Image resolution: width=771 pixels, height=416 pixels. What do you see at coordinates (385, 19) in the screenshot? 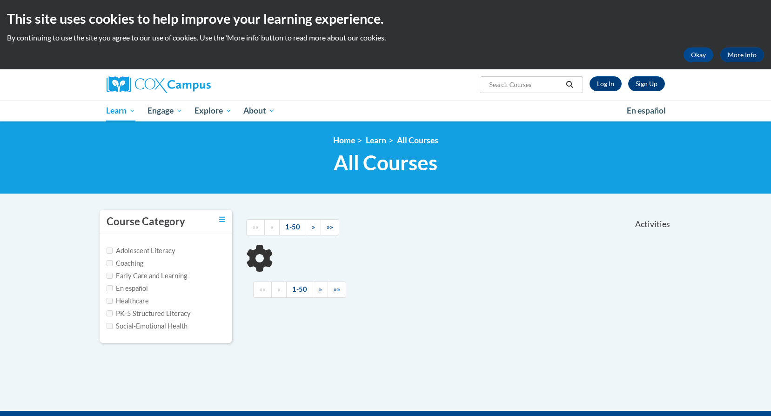
I see `h2: This site uses cookies to help improve your learning experience.` at bounding box center [385, 19].